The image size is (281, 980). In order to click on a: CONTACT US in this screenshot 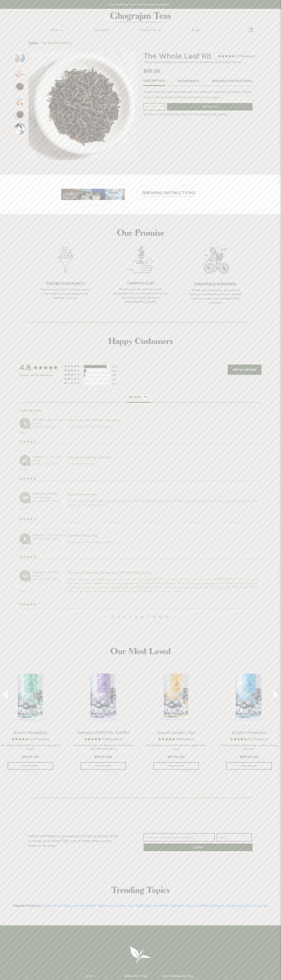, I will do `click(150, 30)`.